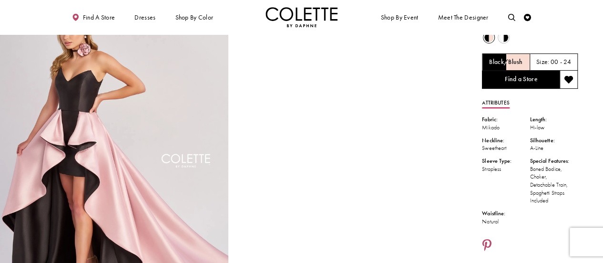 Image resolution: width=603 pixels, height=263 pixels. What do you see at coordinates (487, 245) in the screenshot?
I see `a: Share using Pinterest - Opens in new tab` at bounding box center [487, 245].